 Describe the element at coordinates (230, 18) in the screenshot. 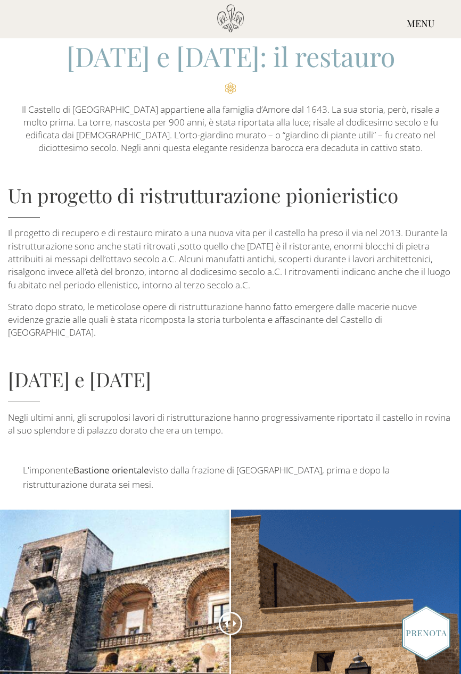

I see `img: Castello di Ugento` at that location.